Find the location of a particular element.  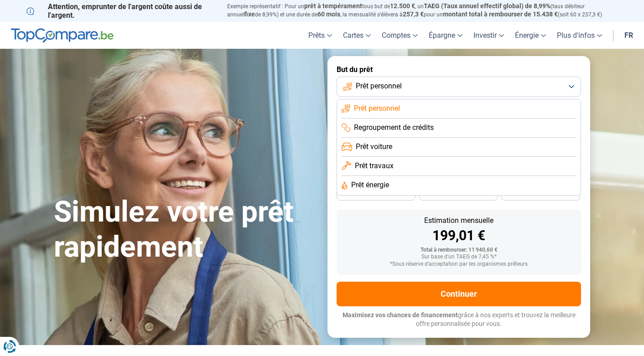

p: grâce à nos experts et trouvez la meilleure offre personnalisée pour vous. is located at coordinates (459, 320).